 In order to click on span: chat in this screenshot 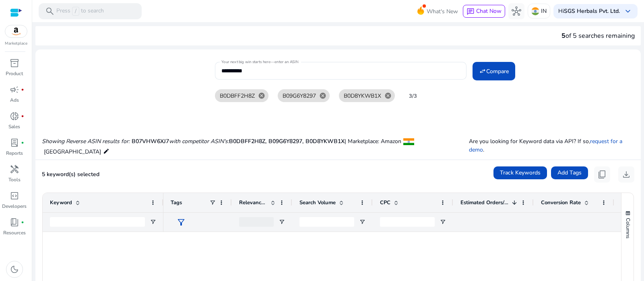, I will do `click(471, 12)`.